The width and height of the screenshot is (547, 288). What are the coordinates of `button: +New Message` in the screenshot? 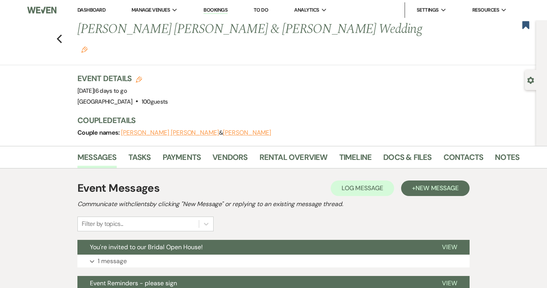 It's located at (435, 189).